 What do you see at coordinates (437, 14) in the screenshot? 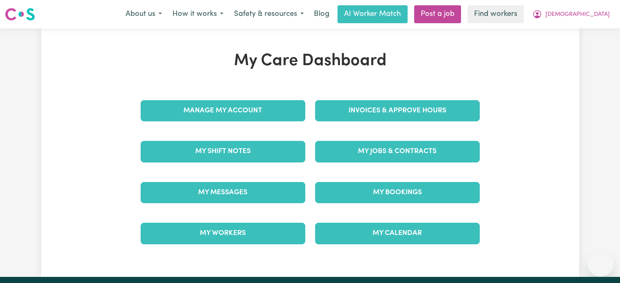
I see `a: Post a job` at bounding box center [437, 14].